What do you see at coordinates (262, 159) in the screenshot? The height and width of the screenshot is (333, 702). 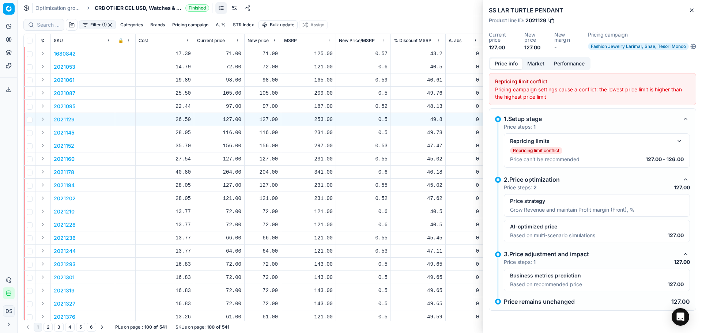 I see `div: 127.00` at bounding box center [262, 159].